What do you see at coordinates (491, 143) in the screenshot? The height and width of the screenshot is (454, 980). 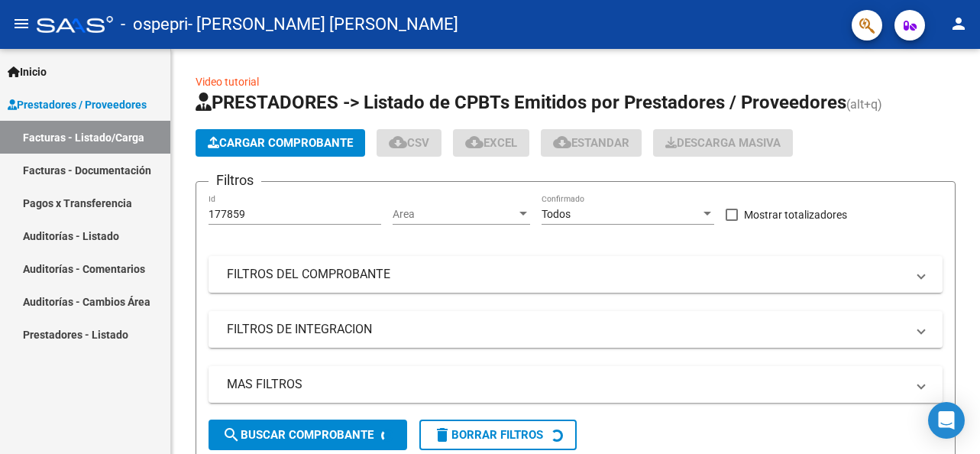 I see `button: EXCEL` at bounding box center [491, 143].